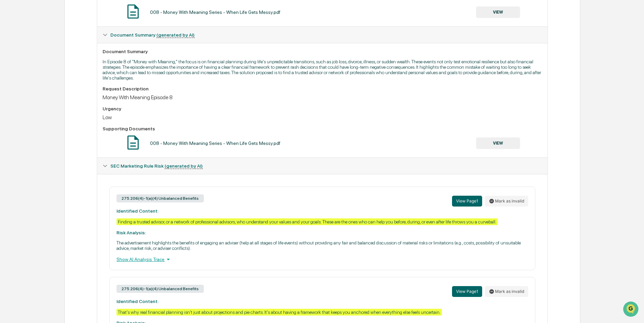  What do you see at coordinates (8, 8) in the screenshot?
I see `button: Open customer support` at bounding box center [8, 8].